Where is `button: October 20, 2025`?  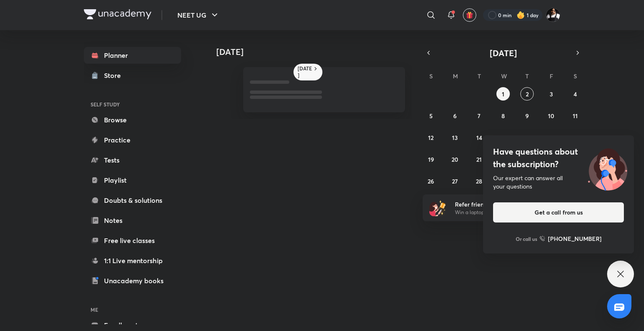
button: October 20, 2025 is located at coordinates (455, 159).